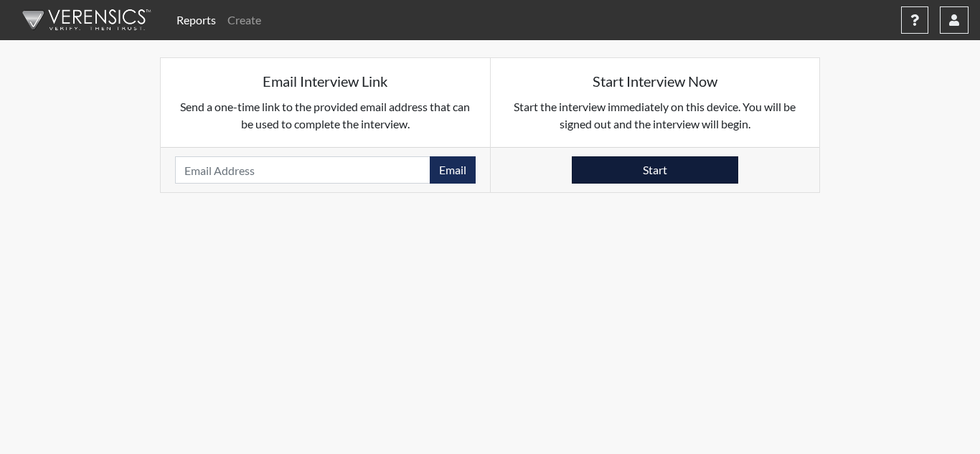  What do you see at coordinates (325, 115) in the screenshot?
I see `p: Send a one-time link to the provided email address that can be used to complete the interview.` at bounding box center [325, 115].